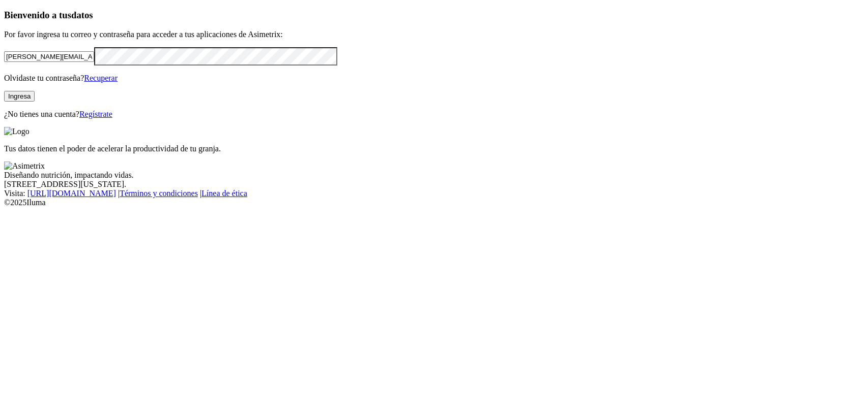  What do you see at coordinates (434, 149) in the screenshot?
I see `p: Tus datos tienen el poder de acelerar la productividad de tu granja.` at bounding box center [434, 149].